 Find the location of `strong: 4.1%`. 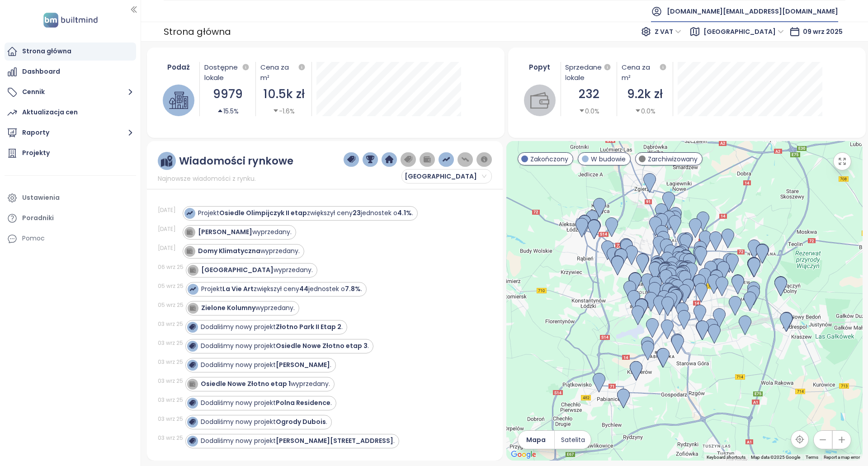

strong: 4.1% is located at coordinates (405, 213).